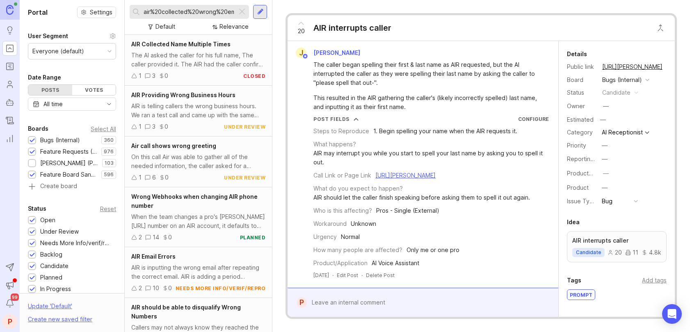  Describe the element at coordinates (181, 44) in the screenshot. I see `span: AIR Collected Name Multiple Times` at that location.